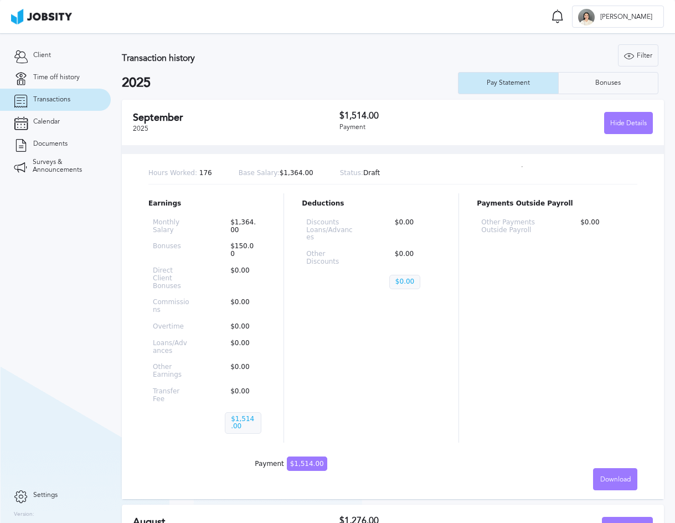  What do you see at coordinates (47, 122) in the screenshot?
I see `span: Calendar` at bounding box center [47, 122].